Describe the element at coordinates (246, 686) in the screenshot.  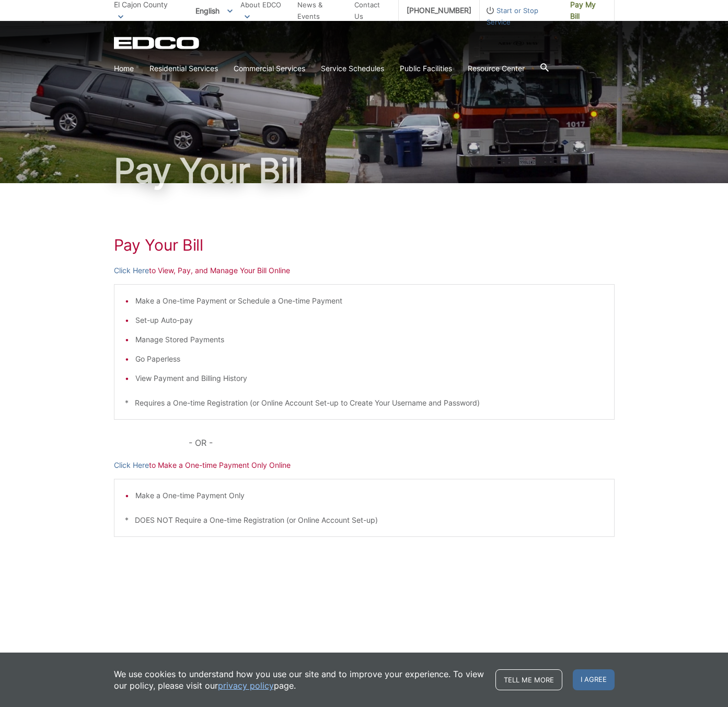
I see `a: privacy policy` at that location.